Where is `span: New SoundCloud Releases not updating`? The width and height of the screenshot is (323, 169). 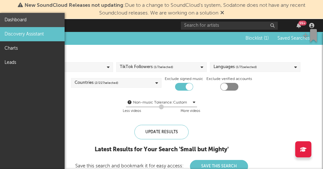 span: New SoundCloud Releases not updating is located at coordinates (74, 5).